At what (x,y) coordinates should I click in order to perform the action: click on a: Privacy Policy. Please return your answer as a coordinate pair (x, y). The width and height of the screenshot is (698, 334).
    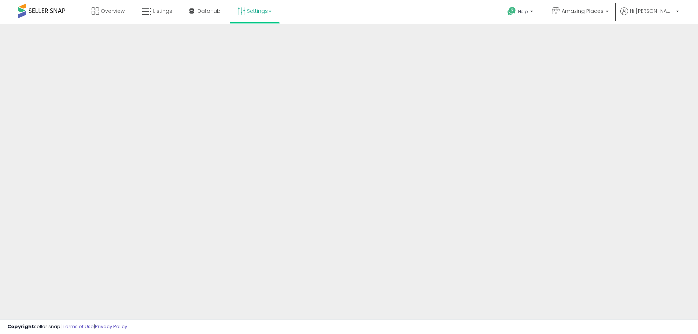
    Looking at the image, I should click on (111, 326).